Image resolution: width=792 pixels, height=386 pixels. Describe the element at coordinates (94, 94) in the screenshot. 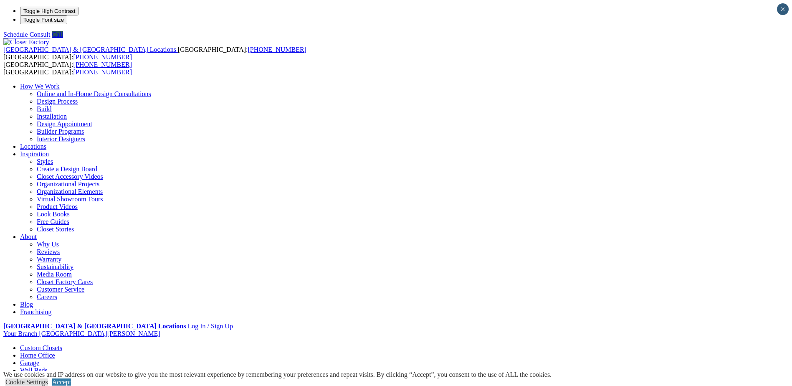

I see `a: Online and In-Home Design Consultations` at that location.